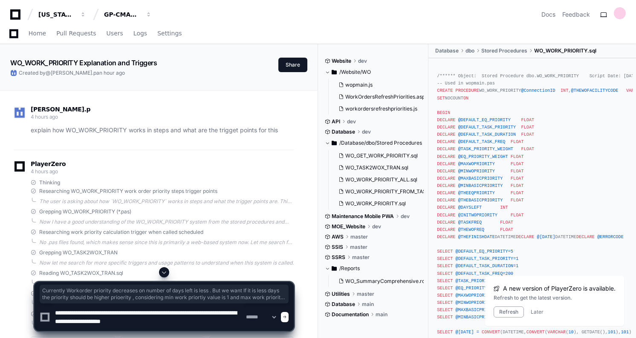 This screenshot has width=636, height=338. What do you see at coordinates (477, 193) in the screenshot?
I see `span: @THEEQPRIORITY` at bounding box center [477, 193].